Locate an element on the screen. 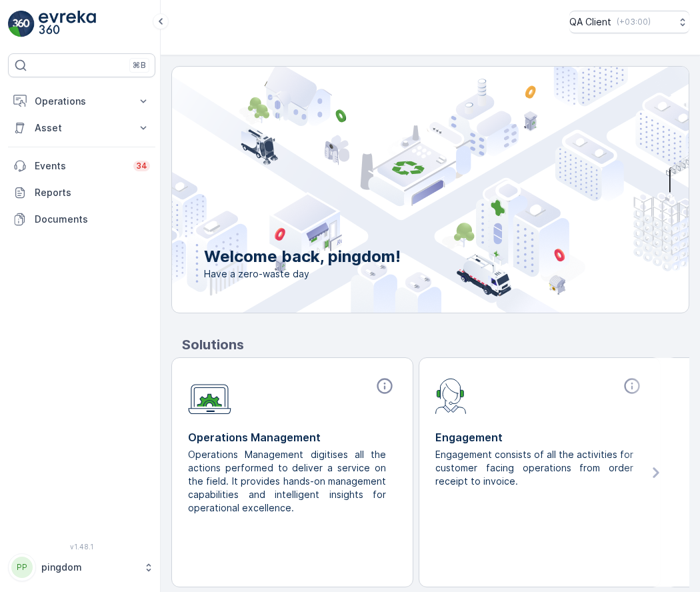  button: Asset is located at coordinates (82, 128).